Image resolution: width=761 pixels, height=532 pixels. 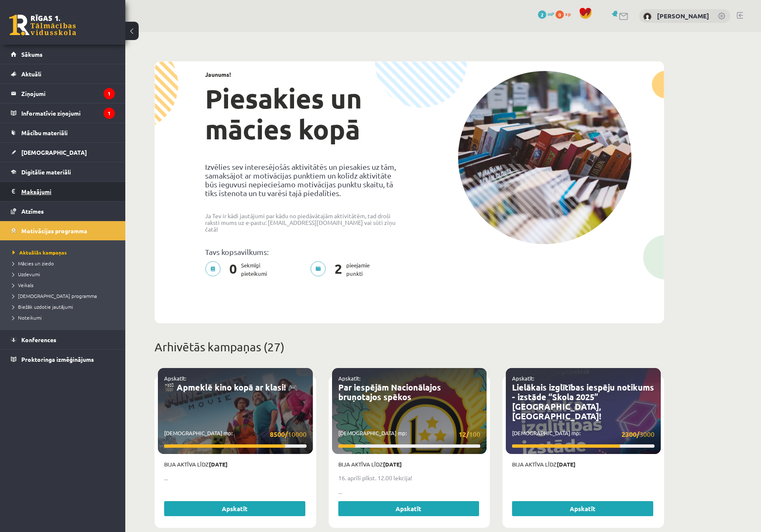 I want to click on h1: Piesakies un mācies kopā, so click(x=304, y=114).